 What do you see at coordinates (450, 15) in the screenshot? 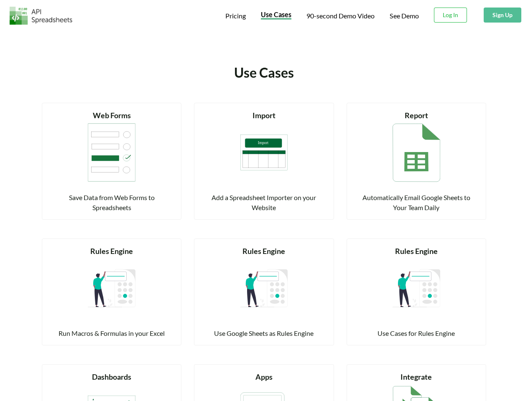
I see `button: Log In` at bounding box center [450, 15].